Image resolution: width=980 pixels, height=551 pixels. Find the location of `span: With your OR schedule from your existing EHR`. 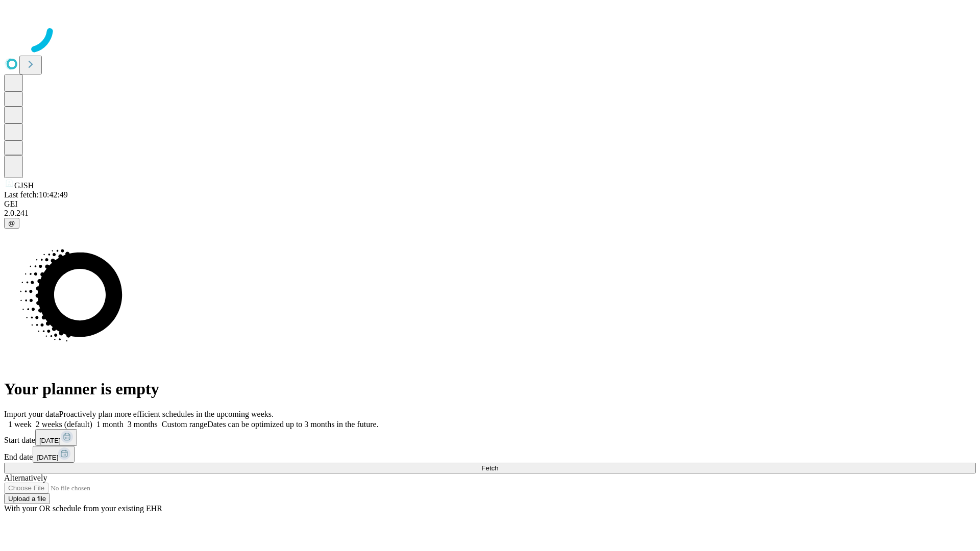

span: With your OR schedule from your existing EHR is located at coordinates (83, 508).